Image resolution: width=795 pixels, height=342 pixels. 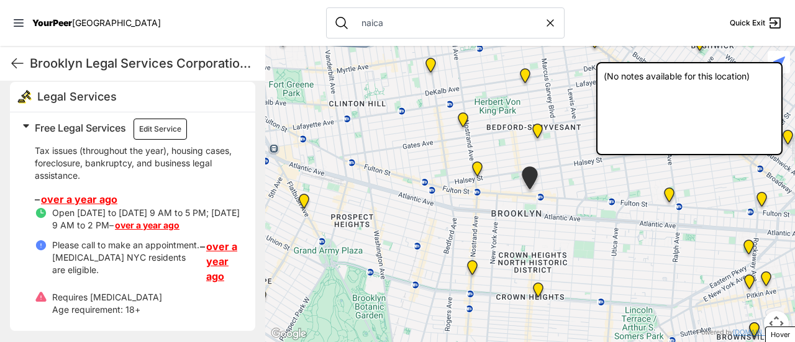 What do you see at coordinates (430, 68) in the screenshot?
I see `div: Serendipity II` at bounding box center [430, 68].